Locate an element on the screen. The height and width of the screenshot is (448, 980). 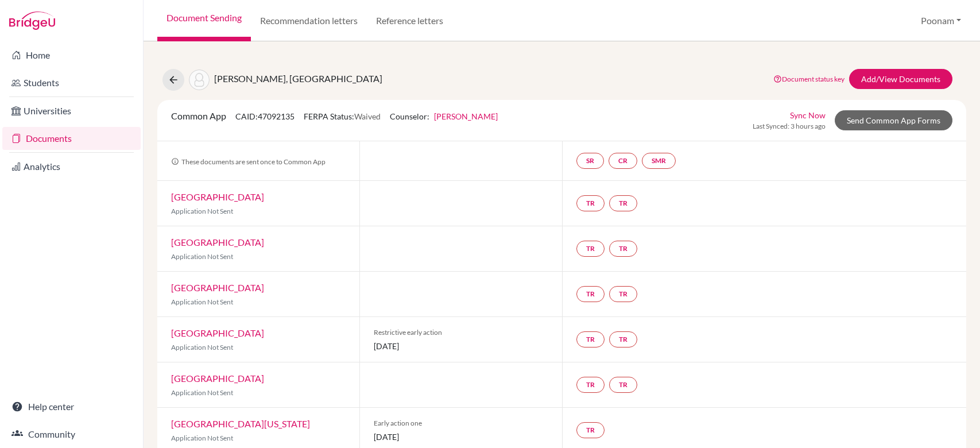
span: Early action one is located at coordinates (460, 423).